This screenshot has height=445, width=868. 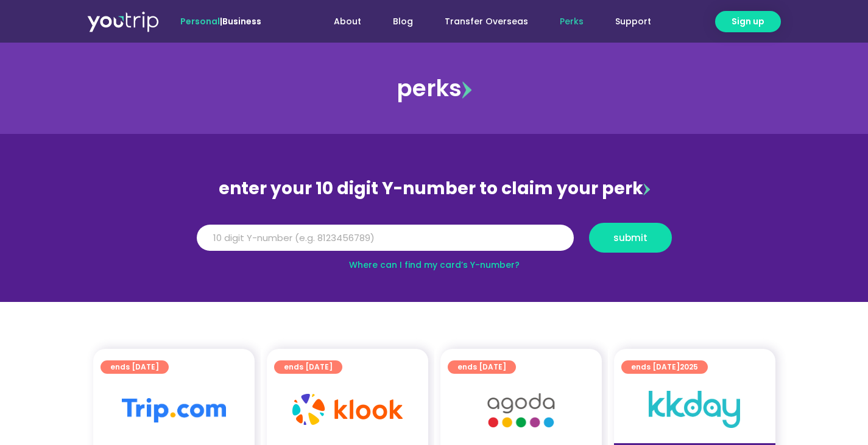 What do you see at coordinates (748, 21) in the screenshot?
I see `a: Sign up` at bounding box center [748, 21].